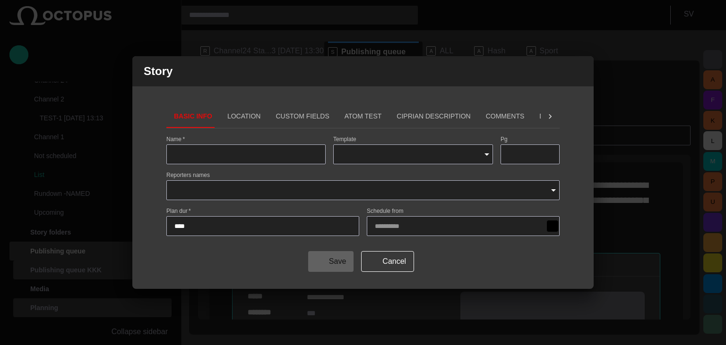  Describe the element at coordinates (385, 211) in the screenshot. I see `label: Schedule from` at that location.